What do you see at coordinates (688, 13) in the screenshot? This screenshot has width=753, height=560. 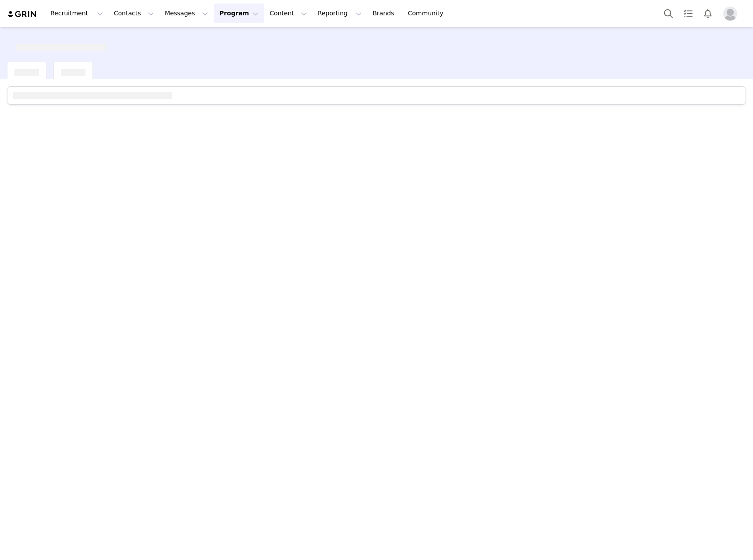 I see `a: Tasks` at bounding box center [688, 13].